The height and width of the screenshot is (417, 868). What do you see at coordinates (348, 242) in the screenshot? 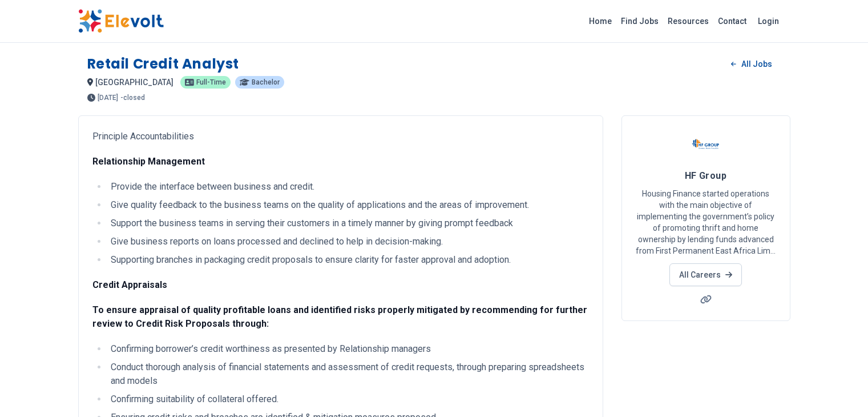
I see `li: Give business reports on loans processed and declined to help in decision-making.` at bounding box center [348, 242].